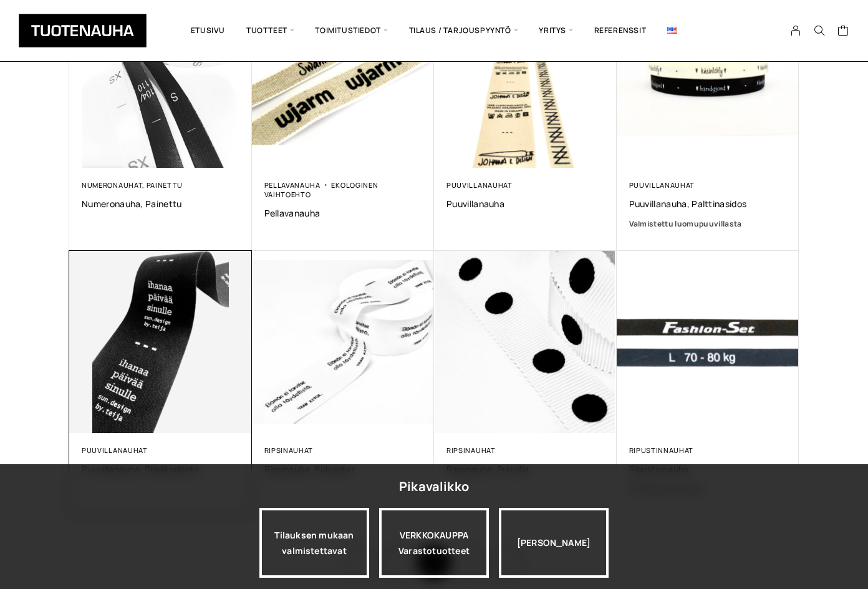  What do you see at coordinates (819, 30) in the screenshot?
I see `button: Search` at bounding box center [819, 30].